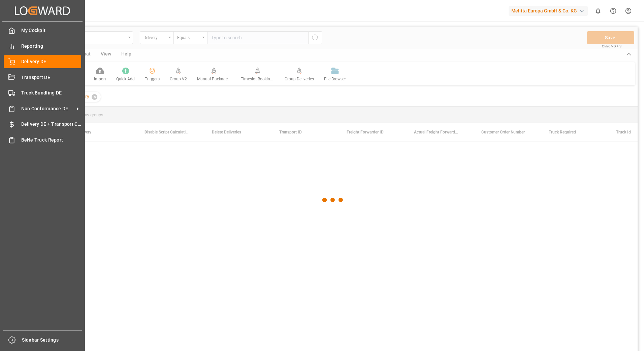 The image size is (644, 351). I want to click on a: Delivery DE + Transport Cost, so click(42, 125).